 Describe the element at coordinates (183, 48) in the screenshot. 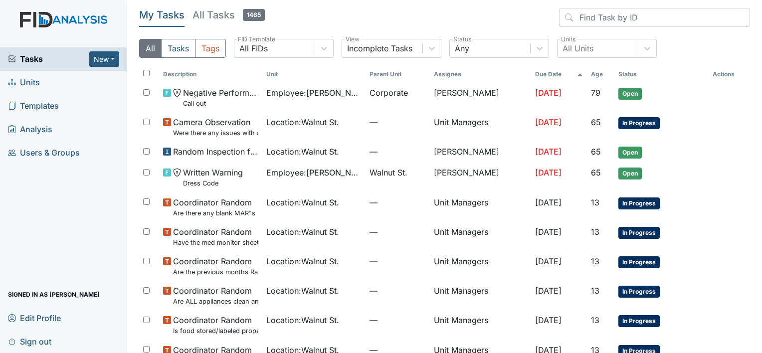

I see `div: Type filter` at that location.